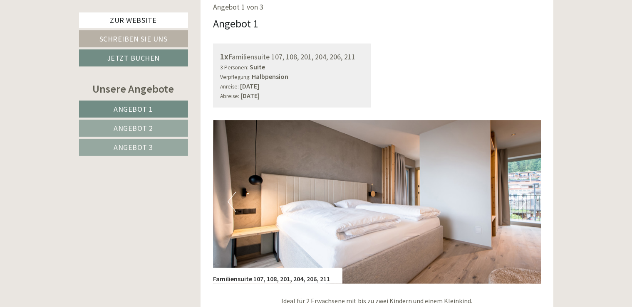 The image size is (632, 307). I want to click on a: Schreiben Sie uns, so click(133, 39).